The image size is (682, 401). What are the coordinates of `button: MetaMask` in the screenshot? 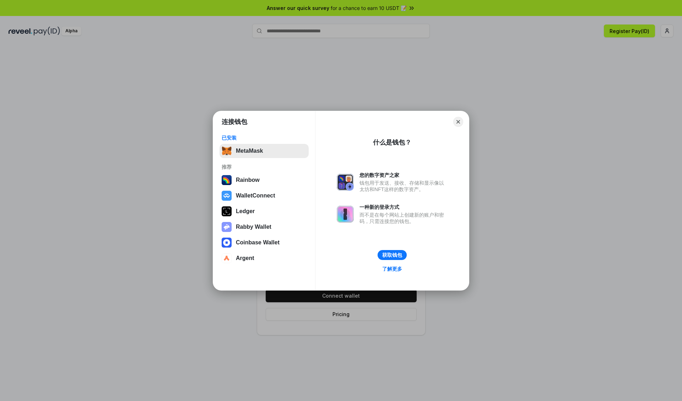 It's located at (264, 151).